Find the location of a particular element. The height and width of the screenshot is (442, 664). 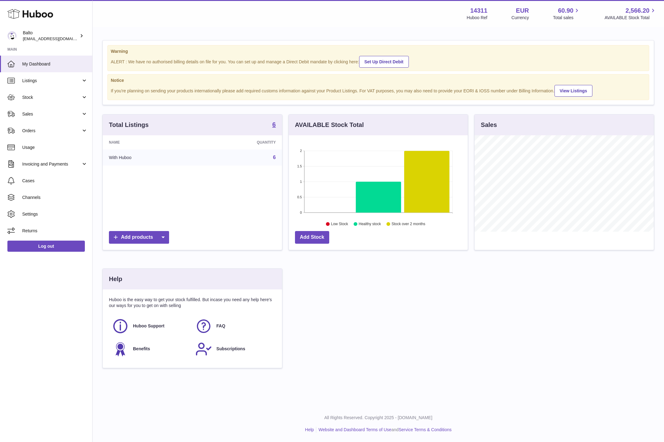

td: With Huboo is located at coordinates (150, 157).